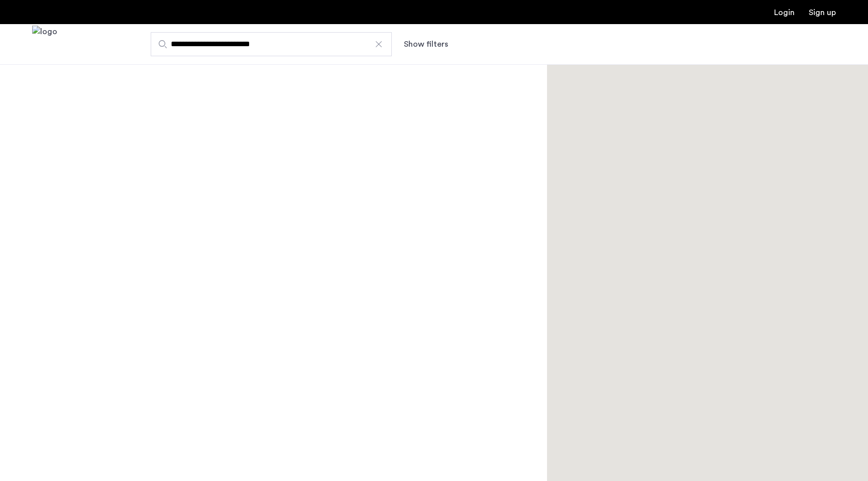 This screenshot has height=481, width=868. What do you see at coordinates (271, 44) in the screenshot?
I see `input: Apartment Search` at bounding box center [271, 44].